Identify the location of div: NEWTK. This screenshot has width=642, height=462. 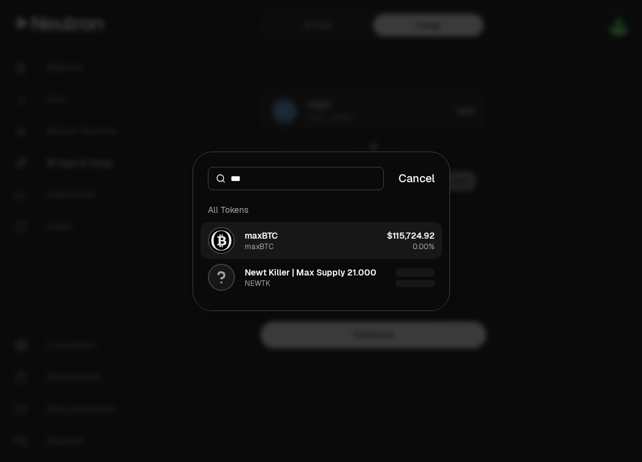
(258, 283).